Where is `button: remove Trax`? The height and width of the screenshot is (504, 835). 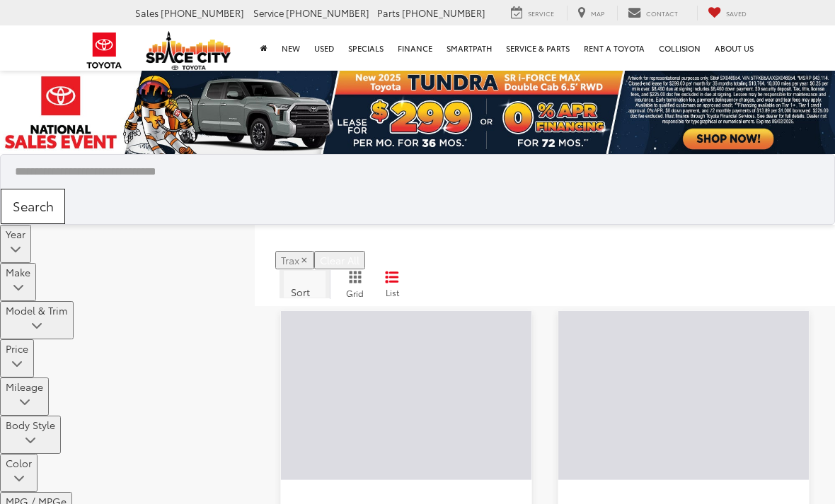
button: remove Trax is located at coordinates (295, 260).